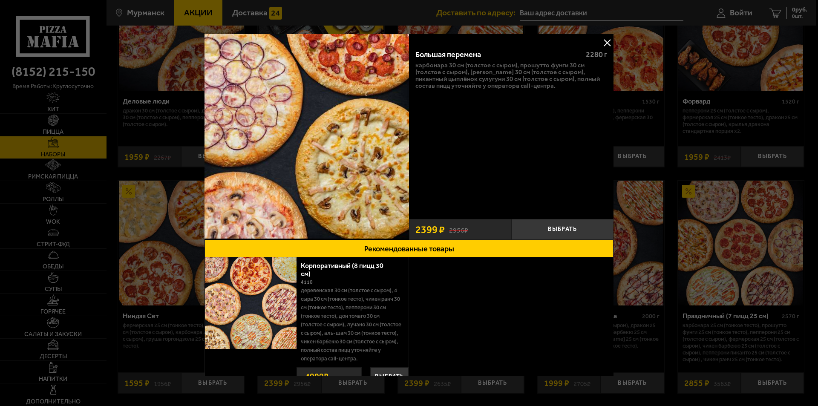 The width and height of the screenshot is (818, 406). Describe the element at coordinates (352, 325) in the screenshot. I see `p: Деревенская 30 см (толстое с сыром), 4 сыра 30 см (тонкое тесто), Чикен Ранч 30 см (тонкое тесто)...` at that location.